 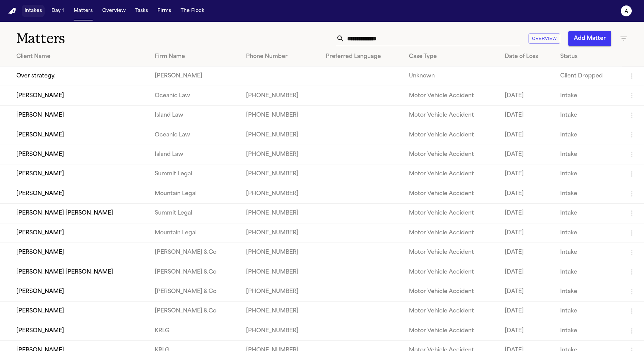 What do you see at coordinates (451, 76) in the screenshot?
I see `td: Unknown` at bounding box center [451, 76].